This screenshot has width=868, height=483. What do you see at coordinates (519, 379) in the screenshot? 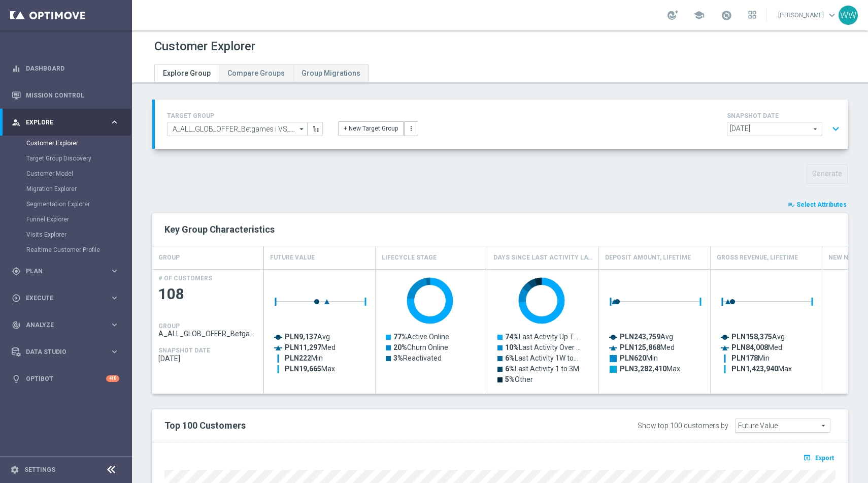
I see `text: Other` at bounding box center [519, 379].